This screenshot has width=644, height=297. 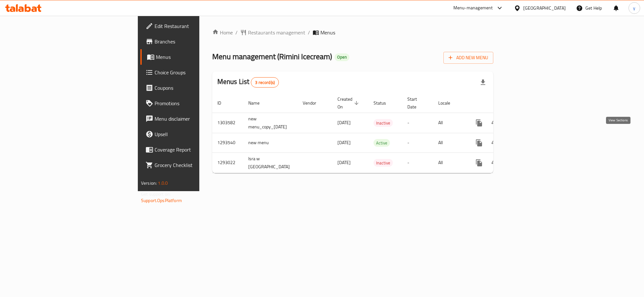 I want to click on nav: breadcrumb, so click(x=353, y=32).